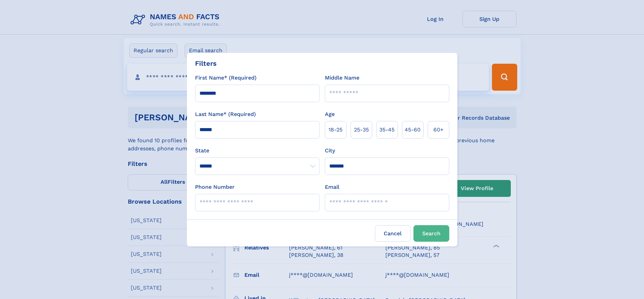 This screenshot has height=299, width=644. Describe the element at coordinates (332, 187) in the screenshot. I see `label: Email` at that location.